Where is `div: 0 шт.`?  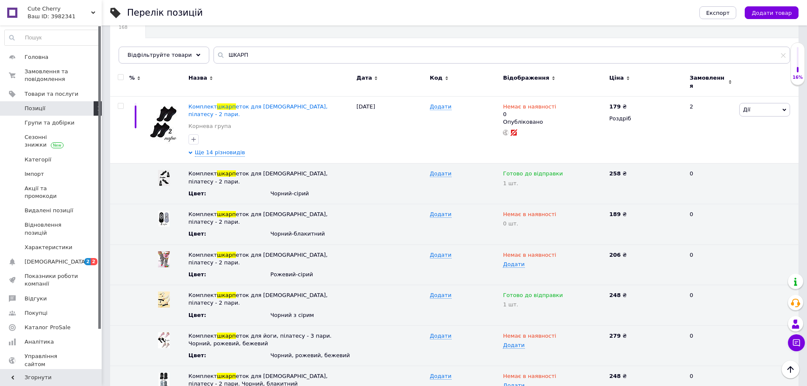
div: 0 шт. is located at coordinates (553, 223).